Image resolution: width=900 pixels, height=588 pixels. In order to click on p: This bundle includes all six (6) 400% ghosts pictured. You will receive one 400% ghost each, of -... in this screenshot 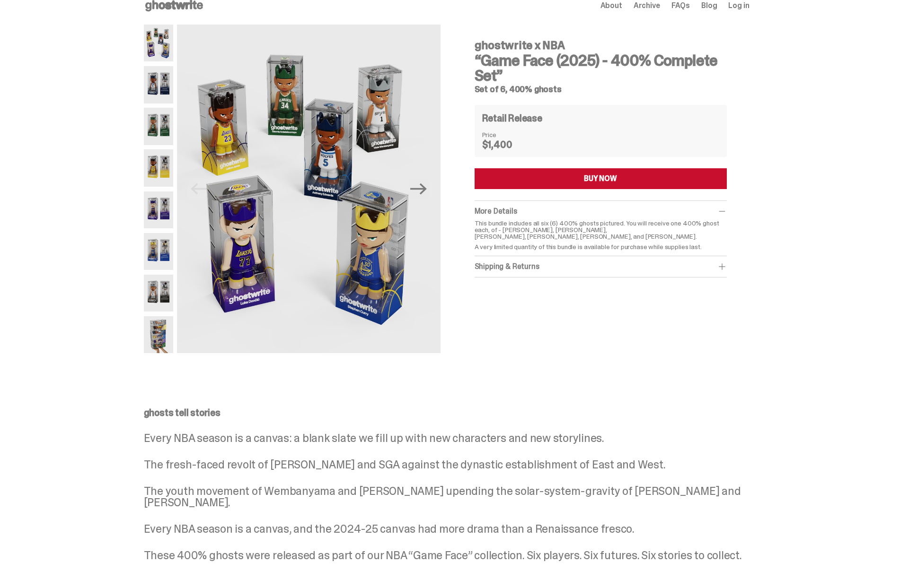, I will do `click(600, 229)`.